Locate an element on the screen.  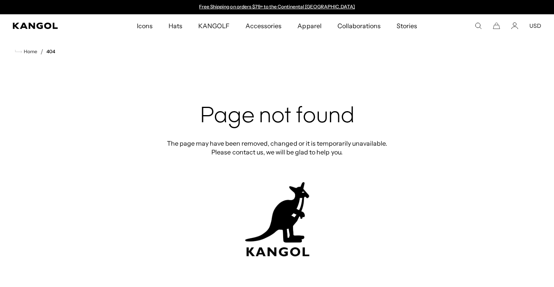
span: Apparel is located at coordinates (310, 26).